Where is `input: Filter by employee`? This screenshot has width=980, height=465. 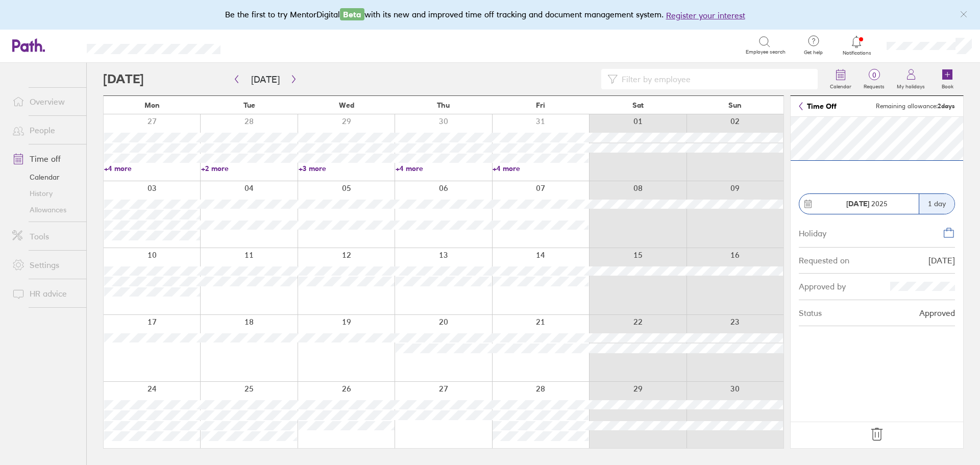 input: Filter by employee is located at coordinates (715, 79).